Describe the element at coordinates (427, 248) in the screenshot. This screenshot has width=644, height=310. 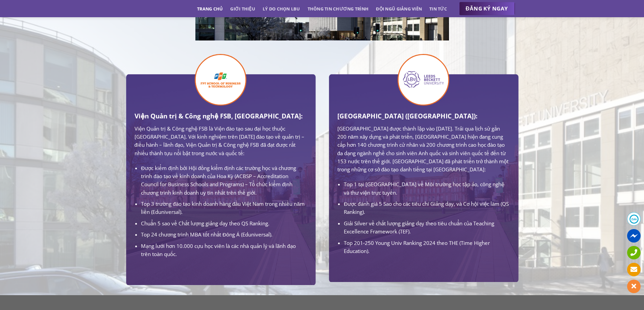
I see `li: Top 201-250 Young Univ Ranking 2024 theo THE (Time Higher Education).` at that location.